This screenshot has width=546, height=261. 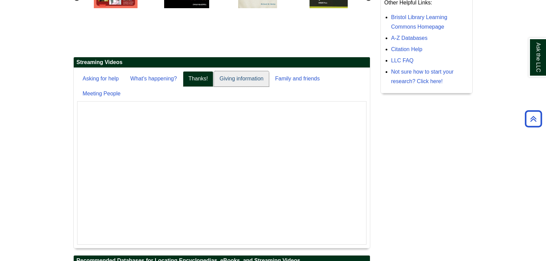 What do you see at coordinates (407, 49) in the screenshot?
I see `a: Citation Help` at bounding box center [407, 49].